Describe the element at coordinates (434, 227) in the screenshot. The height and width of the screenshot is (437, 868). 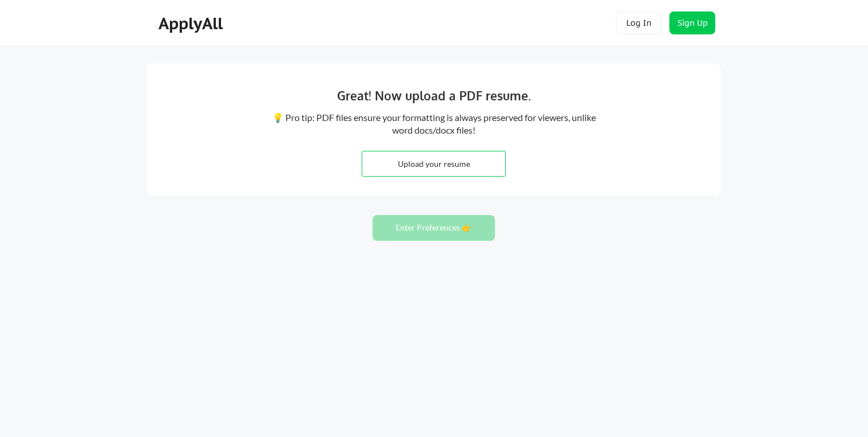
I see `button: Enter Preferences 👉` at that location.